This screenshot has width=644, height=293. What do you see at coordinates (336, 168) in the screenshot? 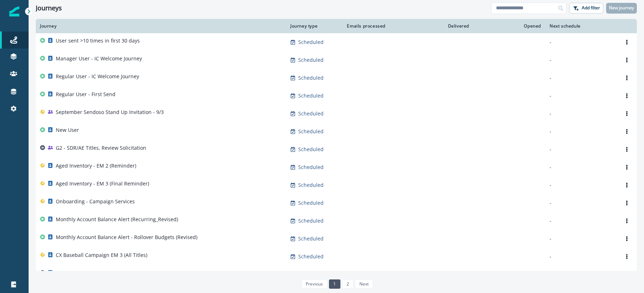
I see `a: Aged Inventory - EM 2 (Reminder)Scheduled--Options` at bounding box center [336, 168].